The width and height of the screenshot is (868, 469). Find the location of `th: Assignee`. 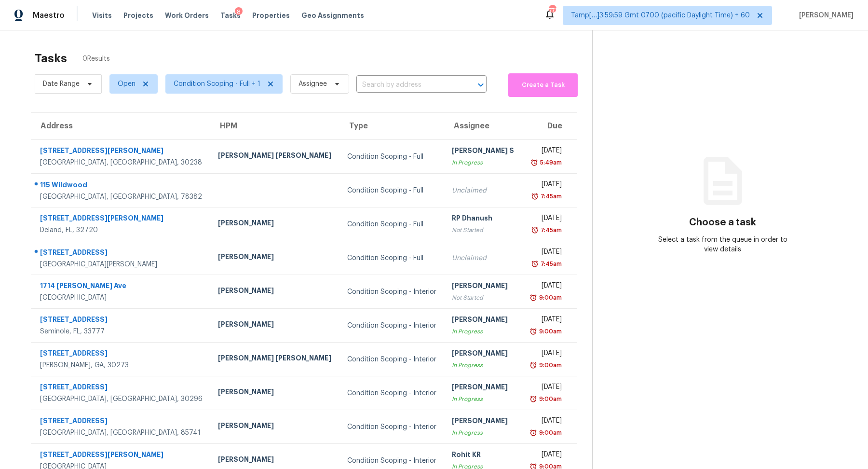

th: Assignee is located at coordinates (482, 126).